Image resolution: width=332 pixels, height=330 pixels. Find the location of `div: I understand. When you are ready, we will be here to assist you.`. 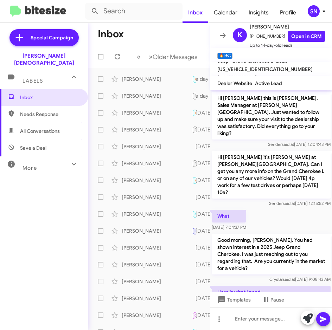

div: I understand. When you are ready, we will be here to assist you. is located at coordinates (194, 214).